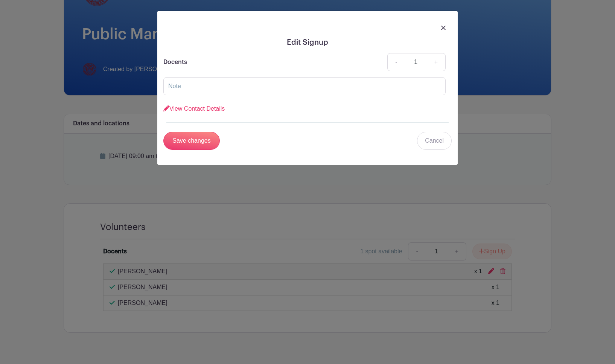 This screenshot has height=364, width=615. Describe the element at coordinates (435, 141) in the screenshot. I see `a: Cancel` at that location.